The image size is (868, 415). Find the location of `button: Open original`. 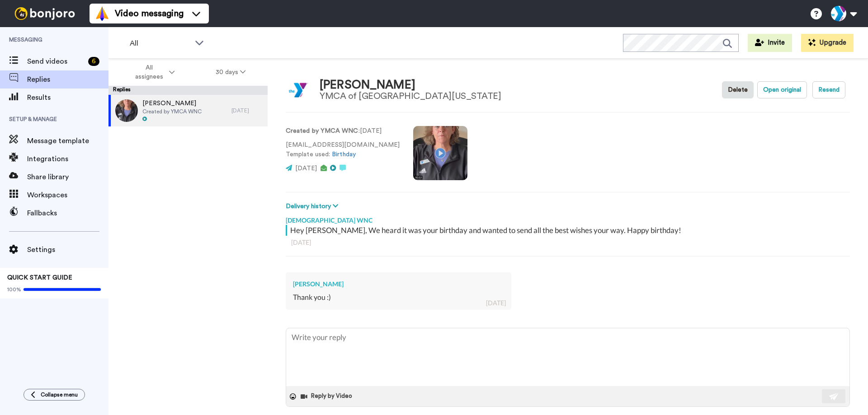

button: Open original is located at coordinates (783, 90).